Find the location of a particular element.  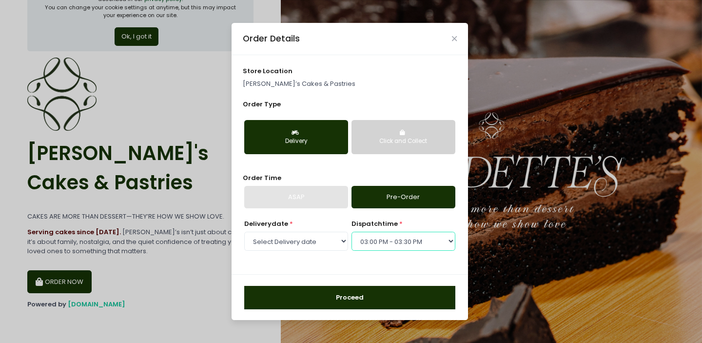

span: Order Time is located at coordinates (262, 178).